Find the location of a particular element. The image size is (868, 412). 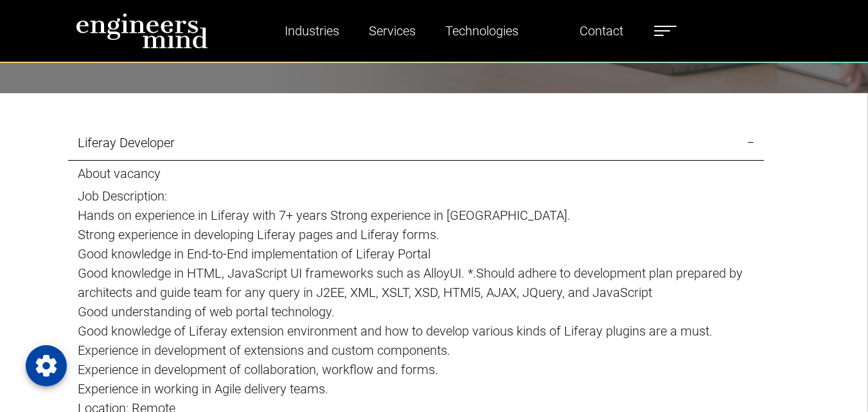

a: Services is located at coordinates (392, 31).